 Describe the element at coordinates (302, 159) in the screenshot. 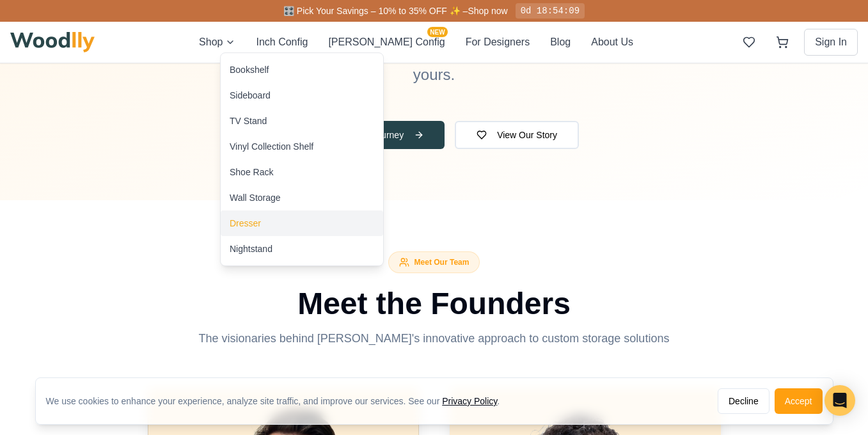

I see `div: Shop` at that location.